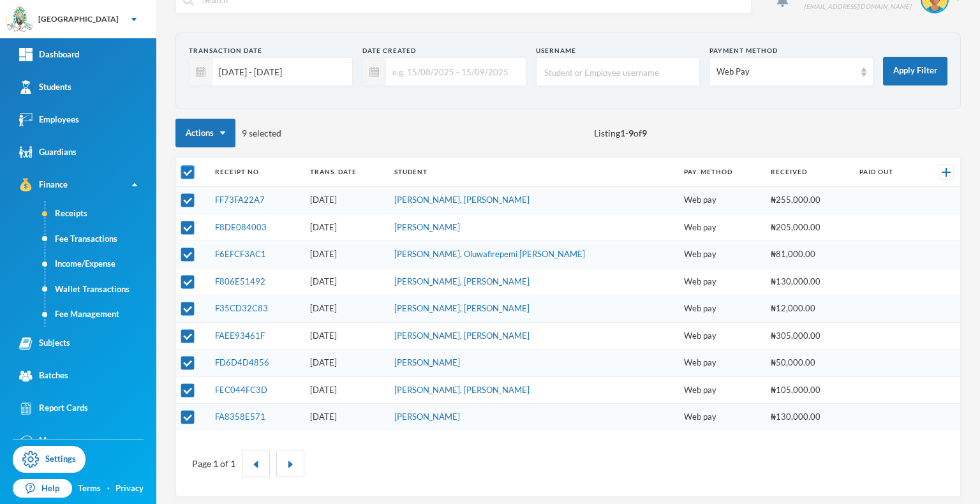 This screenshot has width=980, height=504. Describe the element at coordinates (785, 72) in the screenshot. I see `div: Web Pay` at that location.